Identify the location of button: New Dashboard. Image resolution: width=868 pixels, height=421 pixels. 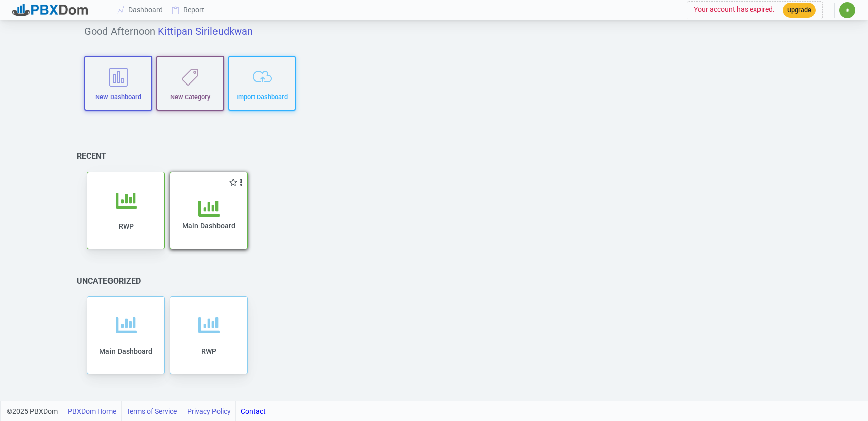
(118, 83).